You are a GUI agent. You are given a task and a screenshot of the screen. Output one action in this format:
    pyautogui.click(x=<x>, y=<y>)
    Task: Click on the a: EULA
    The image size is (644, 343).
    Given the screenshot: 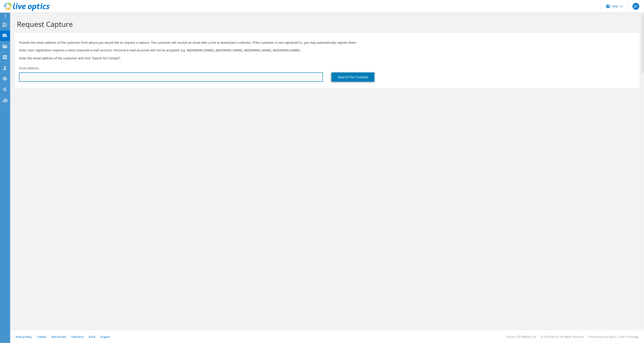 What is the action you would take?
    pyautogui.click(x=92, y=336)
    